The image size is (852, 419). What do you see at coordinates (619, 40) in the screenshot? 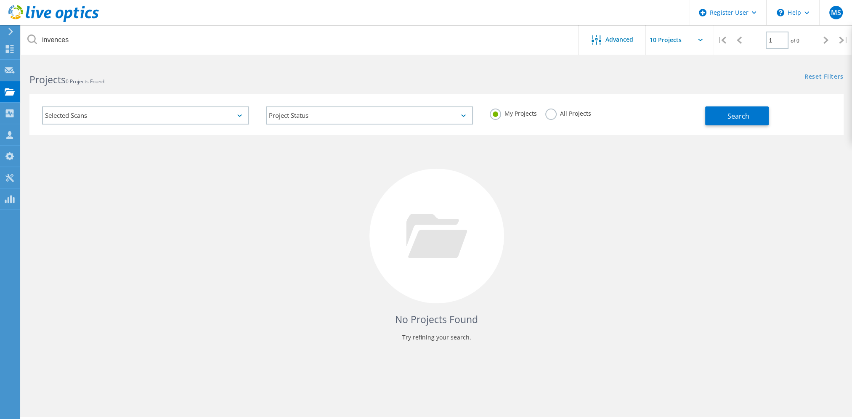
I see `span: Advanced` at bounding box center [619, 40].